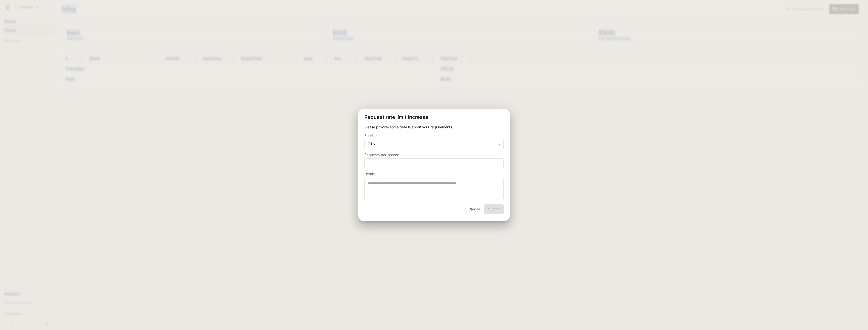 This screenshot has height=330, width=868. Describe the element at coordinates (371, 135) in the screenshot. I see `p: Service` at that location.